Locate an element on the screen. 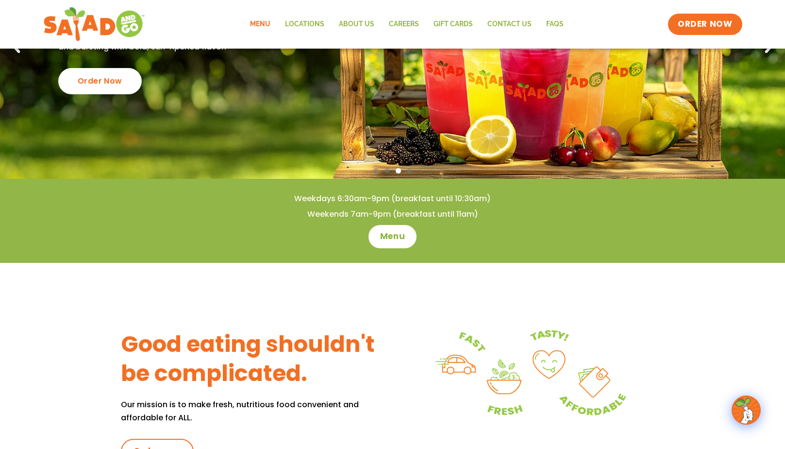 This screenshot has height=449, width=785. span: Go to slide 1 is located at coordinates (376, 170).